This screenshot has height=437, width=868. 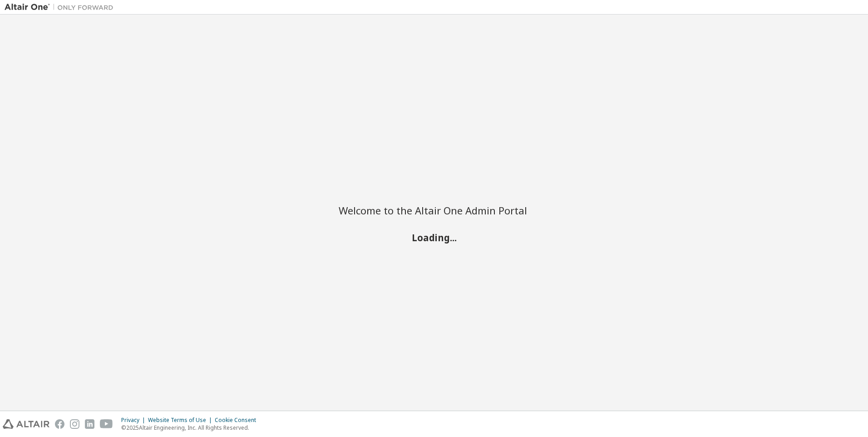 What do you see at coordinates (26, 424) in the screenshot?
I see `img: altair_logo.svg` at bounding box center [26, 424].